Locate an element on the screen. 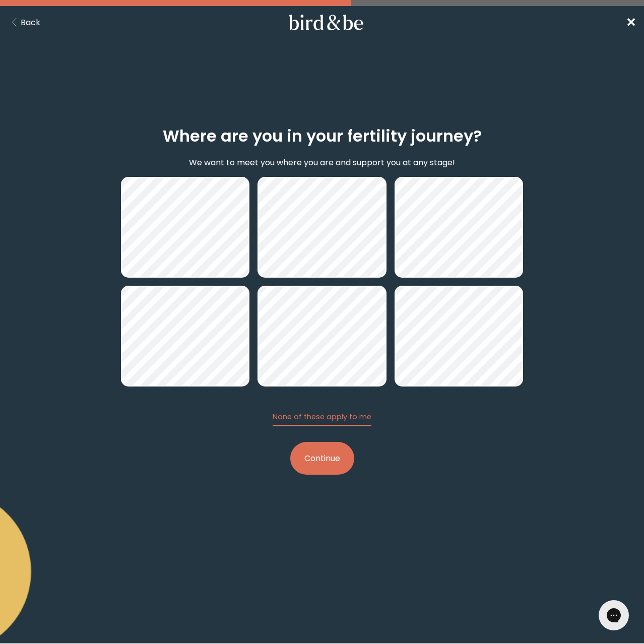  button: Back Button is located at coordinates (24, 22).